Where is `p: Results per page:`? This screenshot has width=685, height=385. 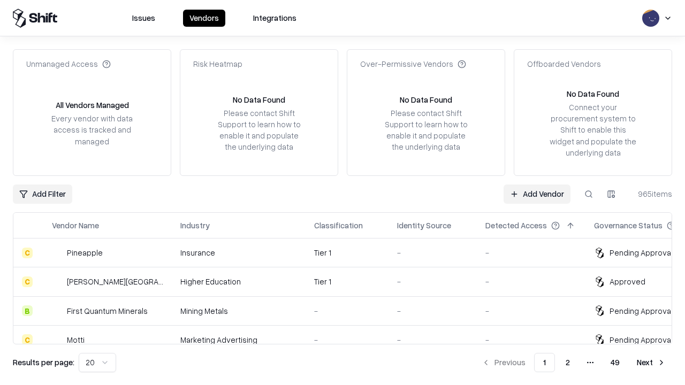 p: Results per page: is located at coordinates (43, 362).